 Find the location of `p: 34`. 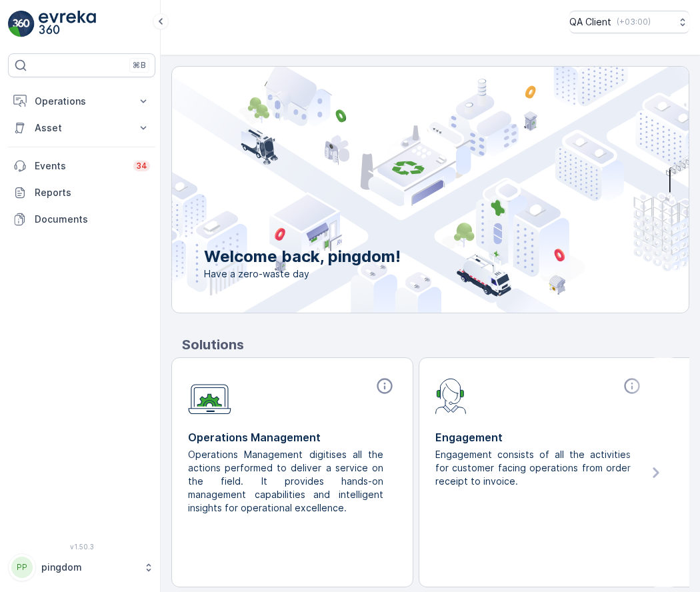

p: 34 is located at coordinates (142, 166).